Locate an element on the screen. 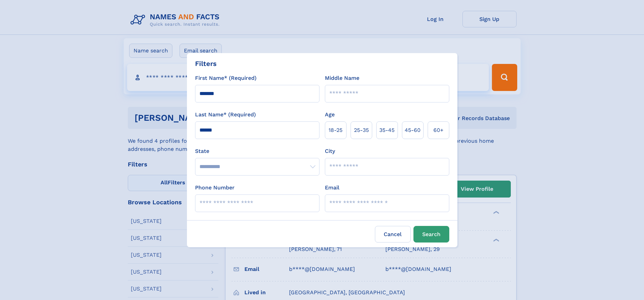 The image size is (644, 300). label: Email is located at coordinates (332, 188).